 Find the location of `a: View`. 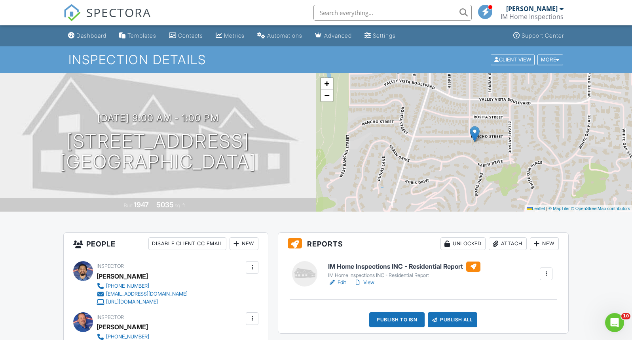

a: View is located at coordinates (364, 282).